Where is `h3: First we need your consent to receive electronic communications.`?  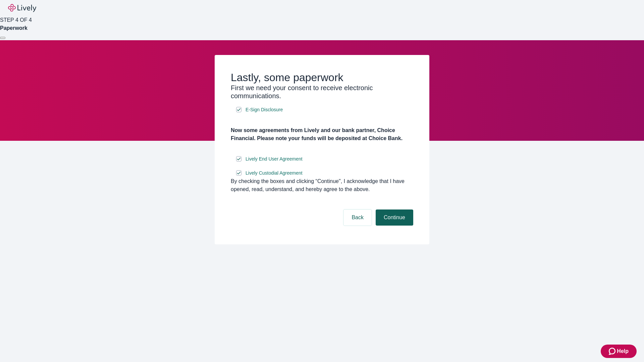
h3: First we need your consent to receive electronic communications. is located at coordinates (322, 92).